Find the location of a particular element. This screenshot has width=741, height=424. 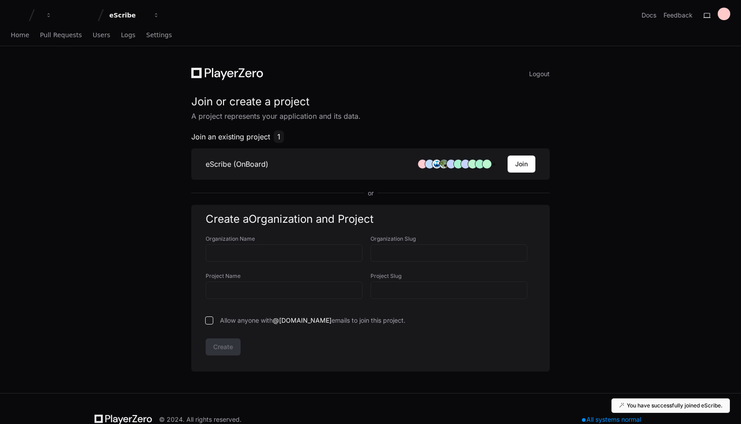

label: Project Slug is located at coordinates (453, 276).